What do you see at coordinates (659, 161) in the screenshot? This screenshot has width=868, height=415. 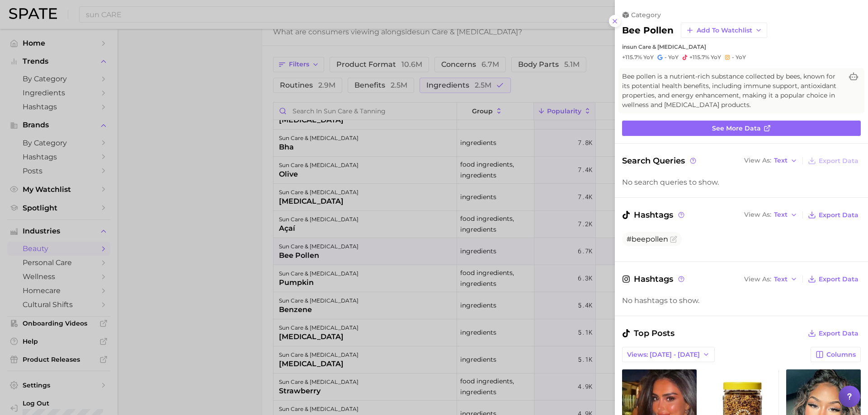 I see `span: Search Queries` at bounding box center [659, 161].